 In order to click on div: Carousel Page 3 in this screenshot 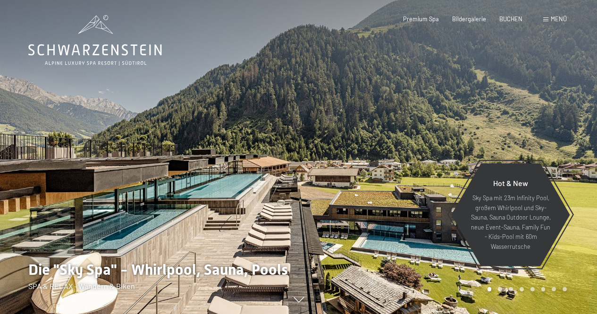, I will do `click(510, 289)`.